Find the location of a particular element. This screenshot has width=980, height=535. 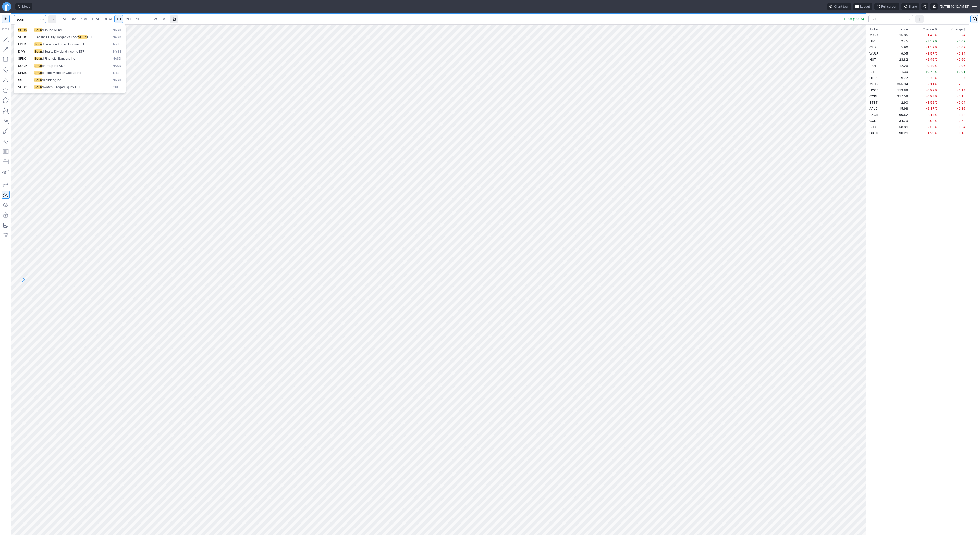

td: 5.96 is located at coordinates (899, 47).